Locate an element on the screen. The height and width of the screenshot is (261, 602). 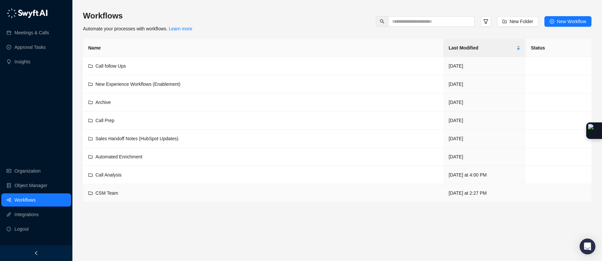
span: Call Prep is located at coordinates (105, 120).